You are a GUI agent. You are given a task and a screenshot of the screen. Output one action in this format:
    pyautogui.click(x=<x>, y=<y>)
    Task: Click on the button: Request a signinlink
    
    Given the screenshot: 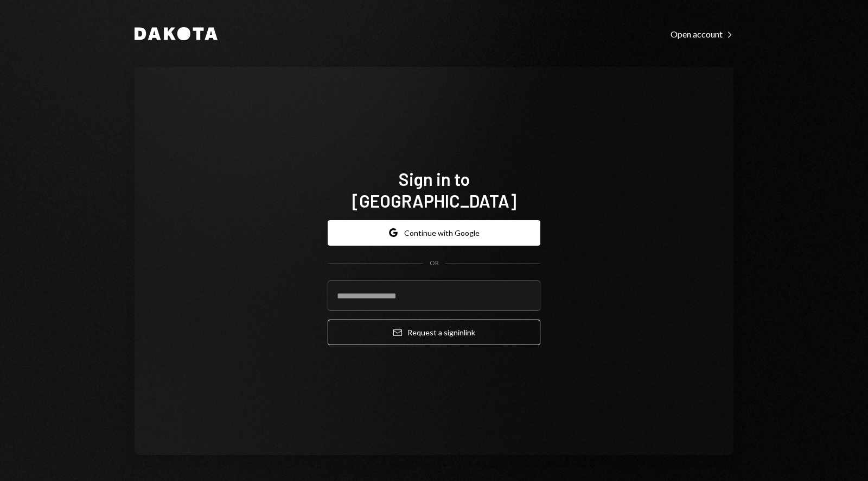 What is the action you would take?
    pyautogui.click(x=434, y=332)
    